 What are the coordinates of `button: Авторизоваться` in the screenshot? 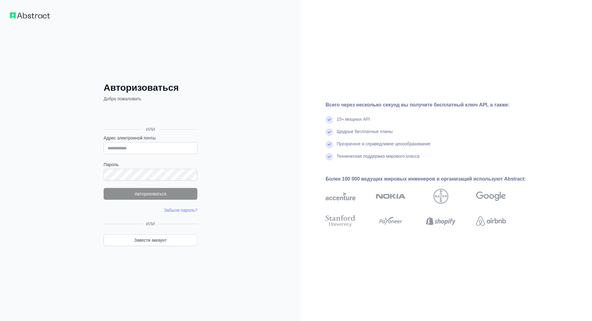 It's located at (151, 194).